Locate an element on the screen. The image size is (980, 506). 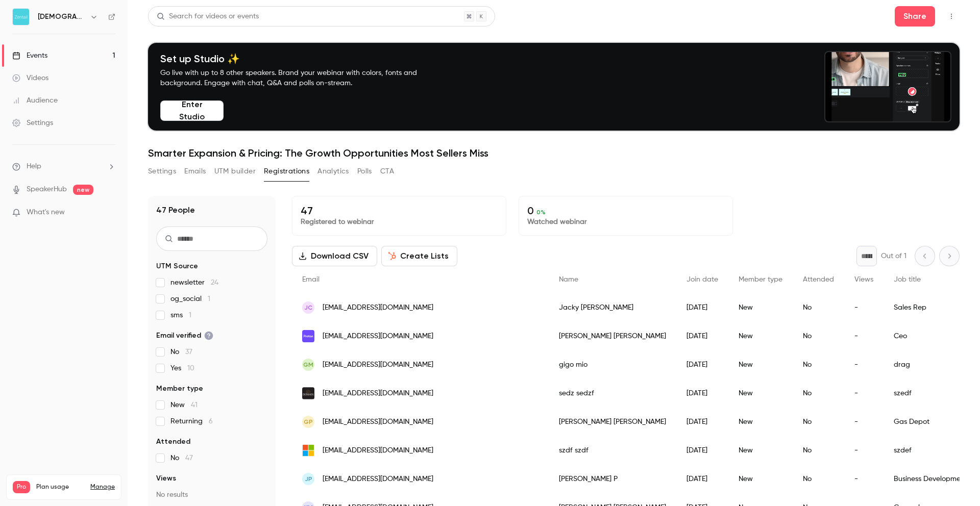
span: sms is located at coordinates (181, 315).